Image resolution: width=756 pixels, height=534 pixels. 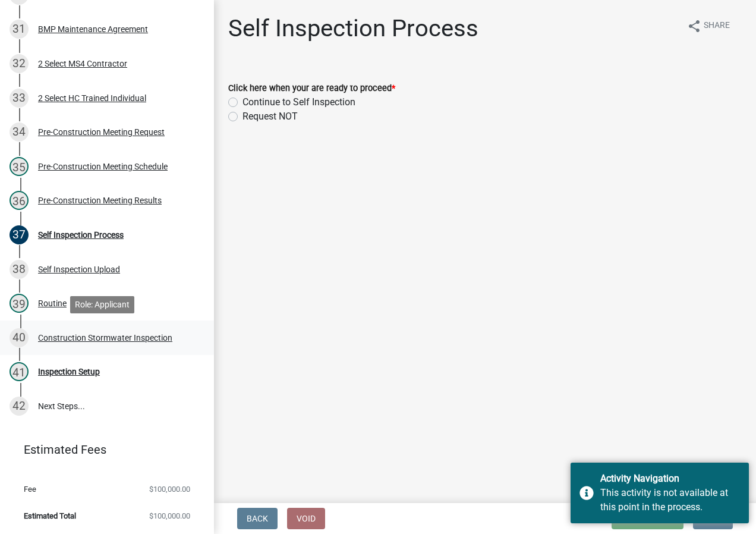 What do you see at coordinates (258, 518) in the screenshot?
I see `span: Back` at bounding box center [258, 518].